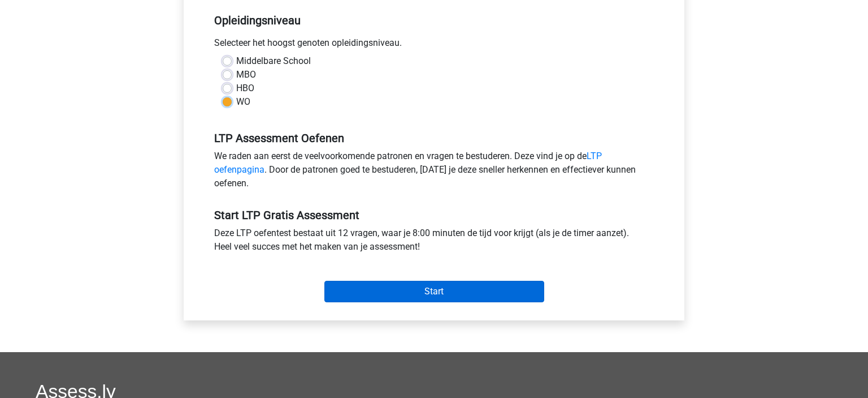 Image resolution: width=868 pixels, height=398 pixels. I want to click on div: We raden aan eerst de veelvoorkomende patronen en vragen te bestuderen. Deze vind je op de . Door..., so click(434, 172).